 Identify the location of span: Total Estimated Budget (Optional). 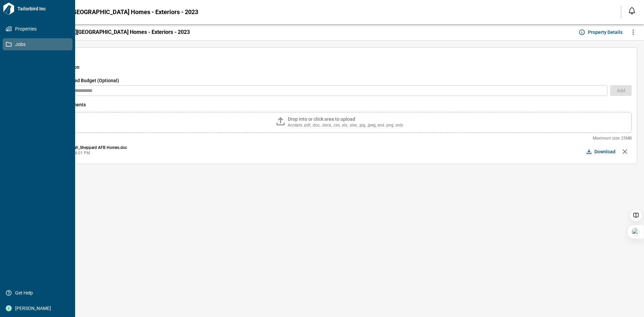
(339, 80).